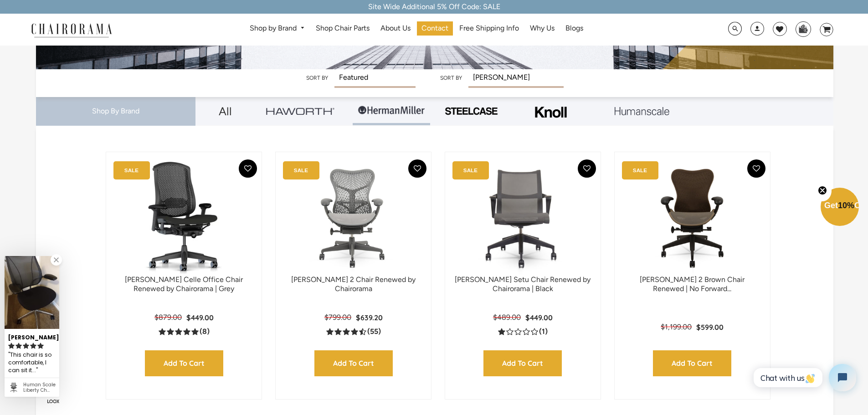  I want to click on span: $1,199.00, so click(676, 326).